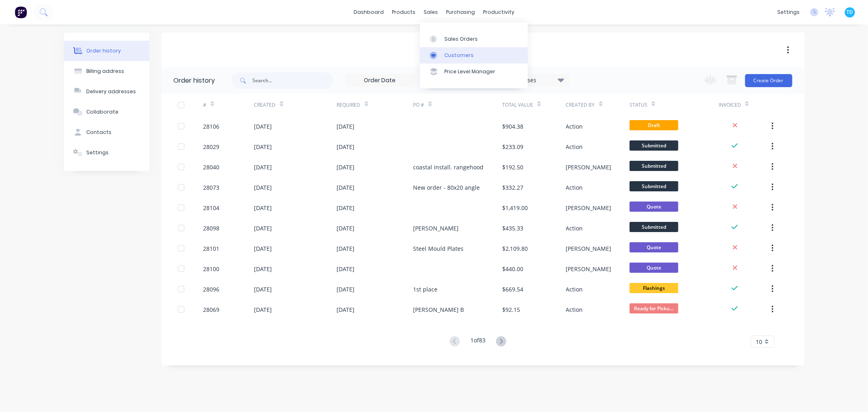 This screenshot has width=868, height=412. What do you see at coordinates (211, 126) in the screenshot?
I see `div: 28106` at bounding box center [211, 126].